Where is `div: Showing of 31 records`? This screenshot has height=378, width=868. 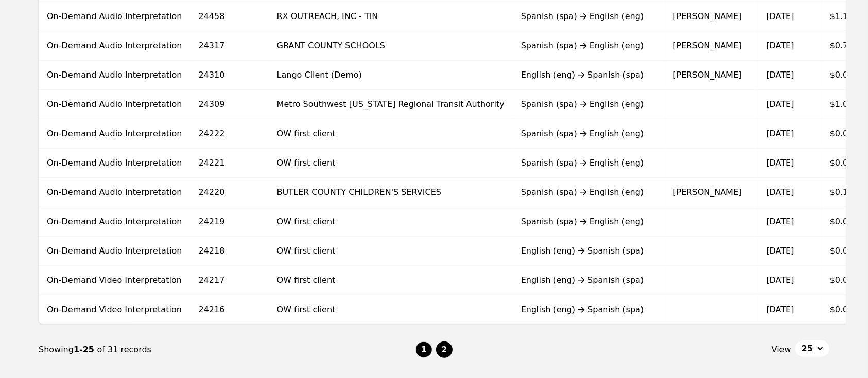 div: Showing of 31 records is located at coordinates (227, 349).